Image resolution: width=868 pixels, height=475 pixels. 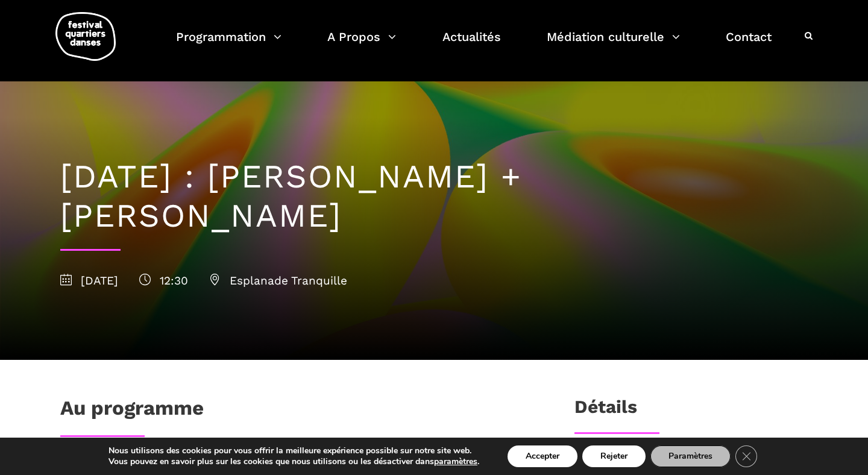 What do you see at coordinates (132, 411) in the screenshot?
I see `h1: Au programme` at bounding box center [132, 411].